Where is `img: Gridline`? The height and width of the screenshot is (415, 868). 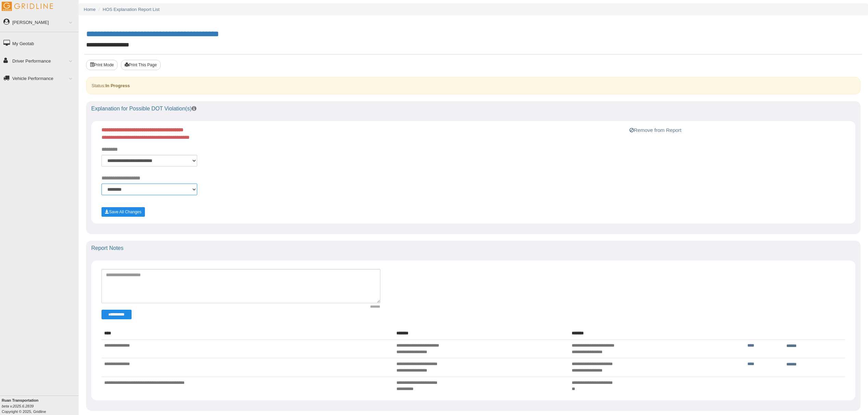
img: Gridline is located at coordinates (28, 6).